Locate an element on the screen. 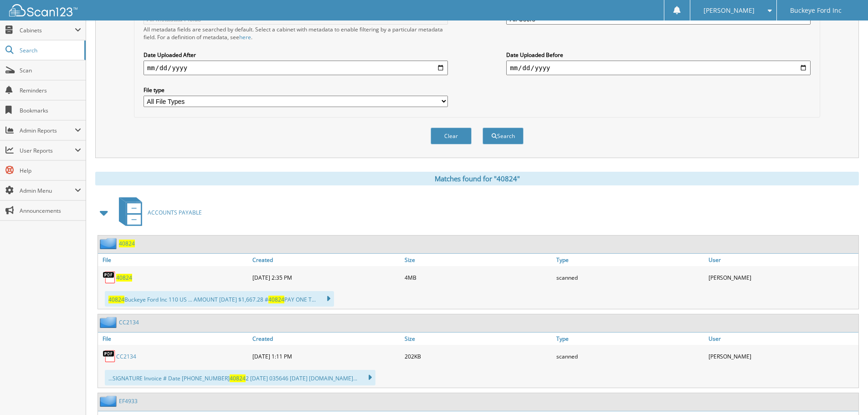 This screenshot has width=868, height=415. span: Bookmarks is located at coordinates (50, 110).